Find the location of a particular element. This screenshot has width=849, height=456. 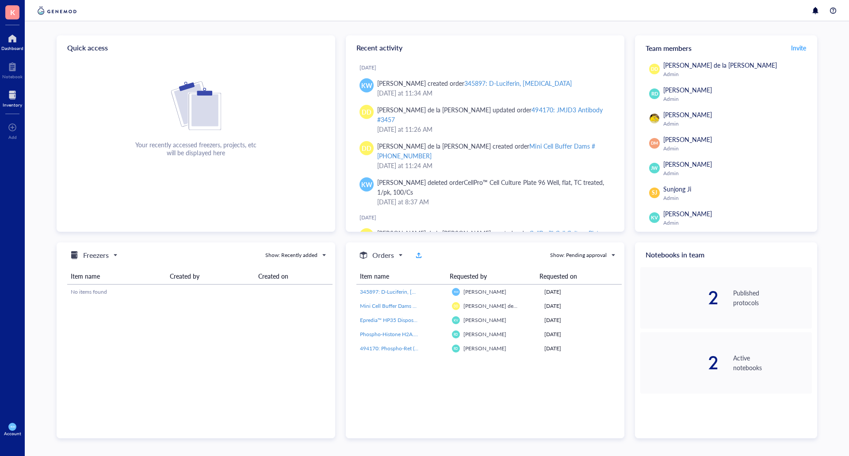

img: da48f3c6-a43e-4a2d-aade-5eac0d93827f.jpeg is located at coordinates (654, 118).